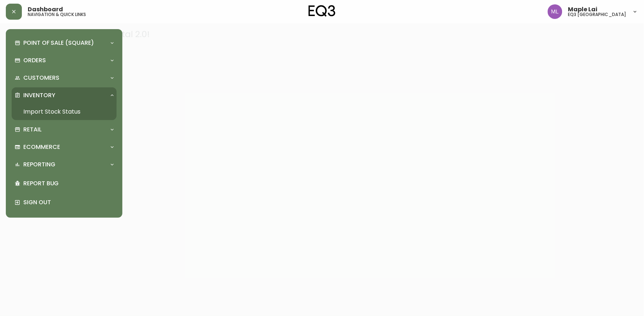  Describe the element at coordinates (40, 95) in the screenshot. I see `p: Inventory` at that location.